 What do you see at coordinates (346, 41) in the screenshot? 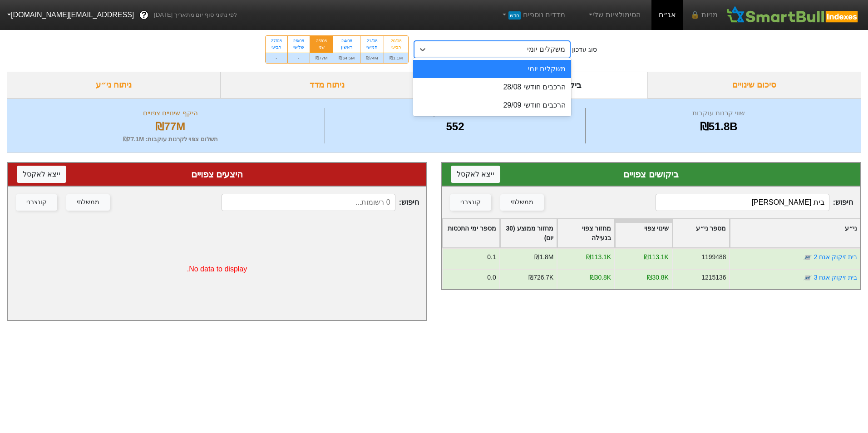
I see `div: 24/08` at bounding box center [346, 41].